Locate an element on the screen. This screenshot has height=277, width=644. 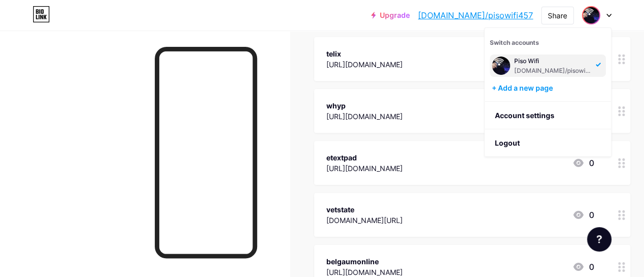
div: Piso Wifi is located at coordinates (553, 61).